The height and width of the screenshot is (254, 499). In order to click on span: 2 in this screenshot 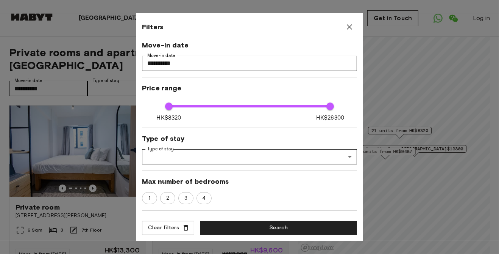, I will do `click(168, 198)`.